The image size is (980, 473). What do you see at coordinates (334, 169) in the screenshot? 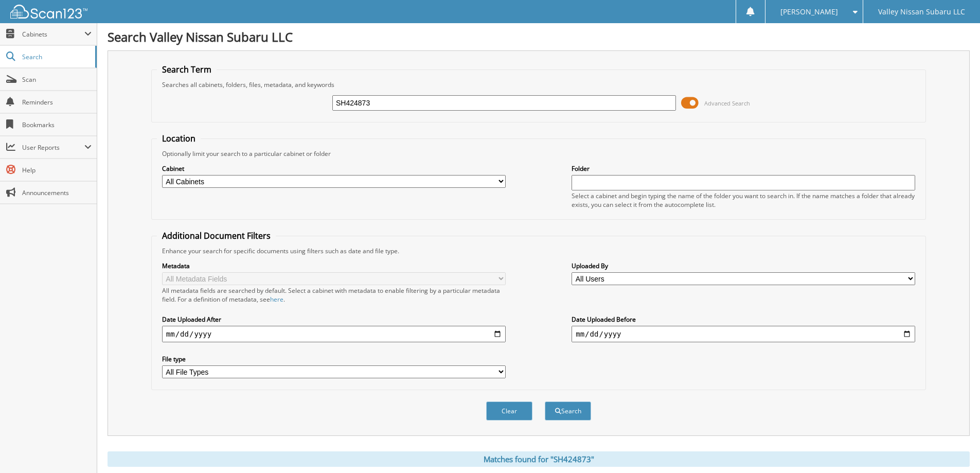
I see `label: Cabinet` at bounding box center [334, 169].